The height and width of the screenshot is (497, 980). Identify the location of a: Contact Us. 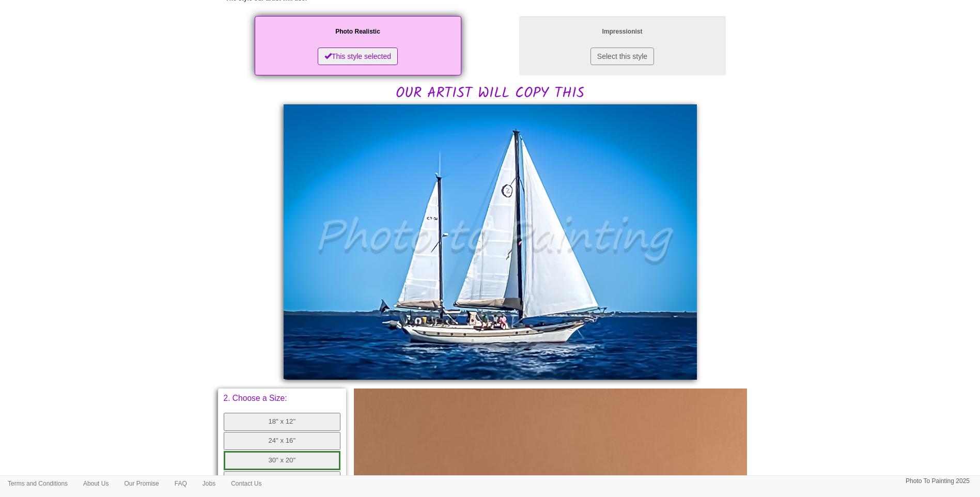
(246, 483).